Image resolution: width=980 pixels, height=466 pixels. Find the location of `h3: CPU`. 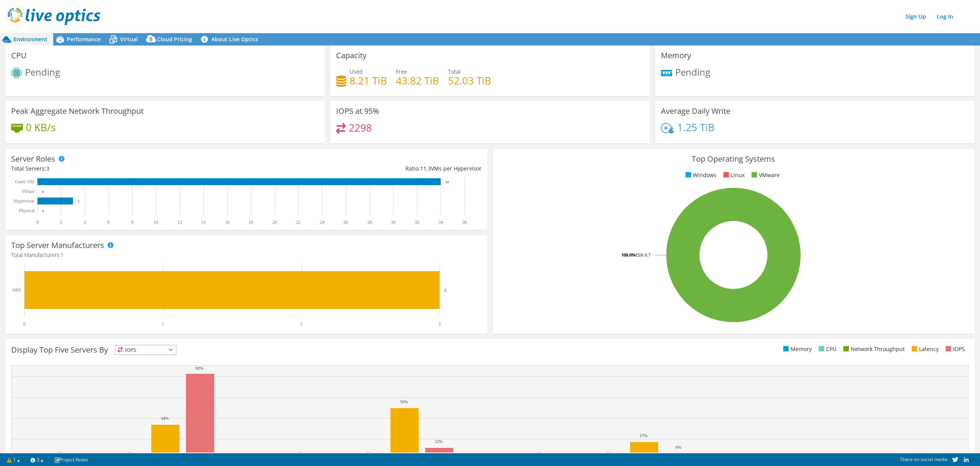

h3: CPU is located at coordinates (19, 55).